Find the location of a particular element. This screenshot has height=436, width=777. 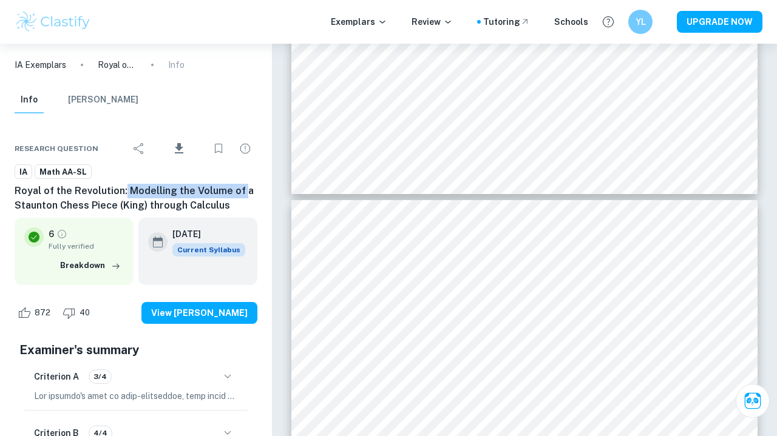

h6: Criterion A is located at coordinates (56, 377).